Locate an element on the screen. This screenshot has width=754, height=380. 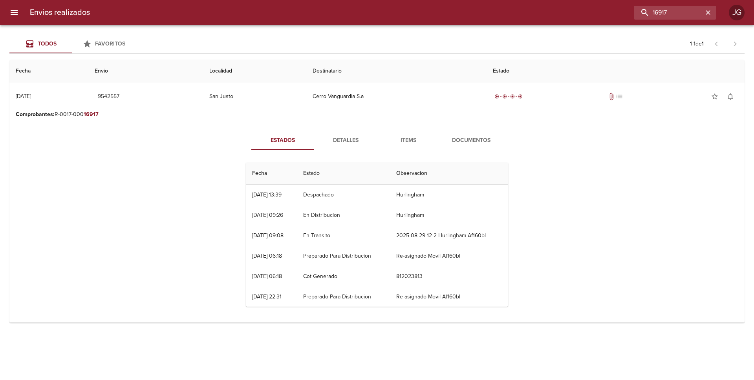
th: Observacion is located at coordinates (449, 173).